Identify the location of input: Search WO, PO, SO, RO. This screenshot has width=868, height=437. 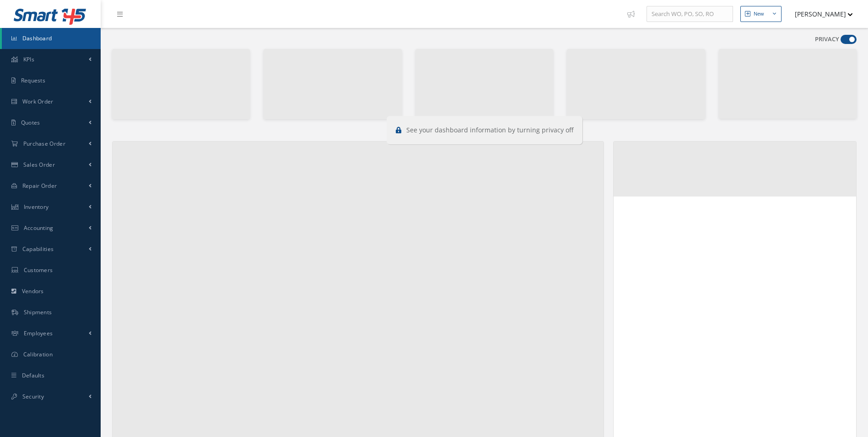
(689, 14).